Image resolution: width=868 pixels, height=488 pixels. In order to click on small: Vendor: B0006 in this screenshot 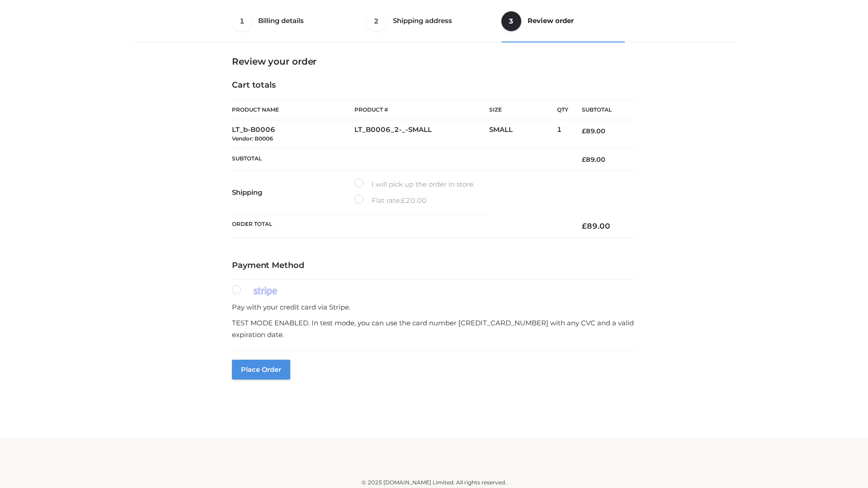, I will do `click(252, 138)`.